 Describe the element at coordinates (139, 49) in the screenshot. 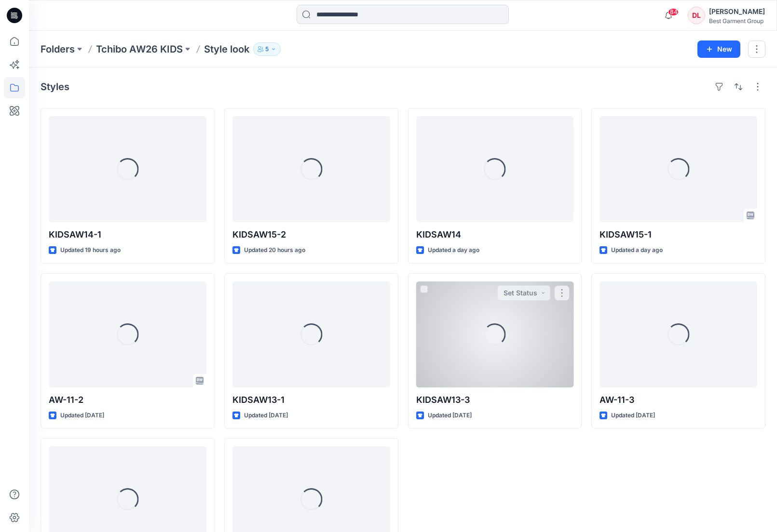

I see `a: Tchibo AW26 KIDS` at that location.